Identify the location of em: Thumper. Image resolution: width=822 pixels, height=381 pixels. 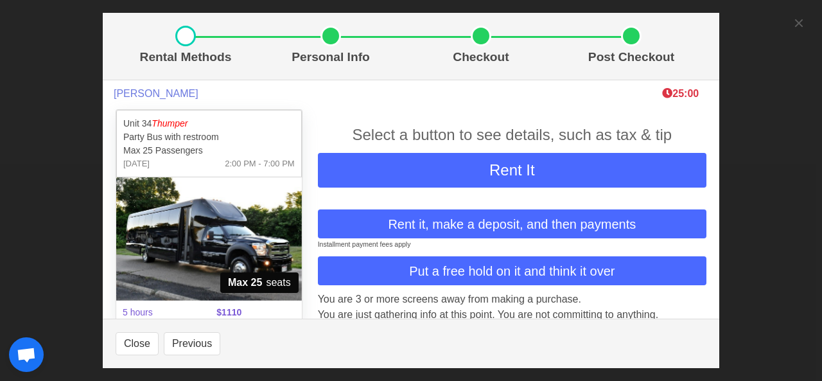
(170, 123).